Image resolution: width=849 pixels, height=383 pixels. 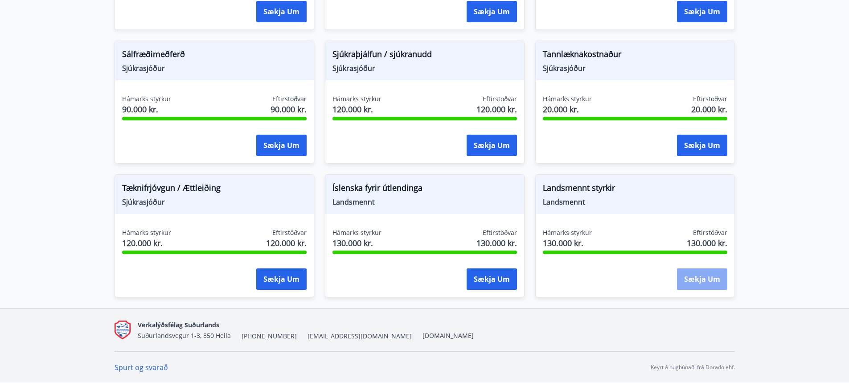 I want to click on span: Íslenska fyrir útlendinga, so click(x=425, y=189).